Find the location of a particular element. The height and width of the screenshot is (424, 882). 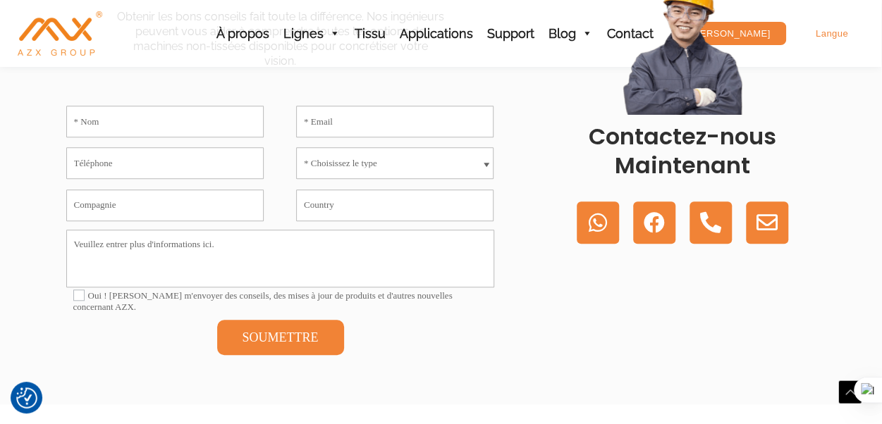

h2: Contactez-nous Maintenant is located at coordinates (682, 151).